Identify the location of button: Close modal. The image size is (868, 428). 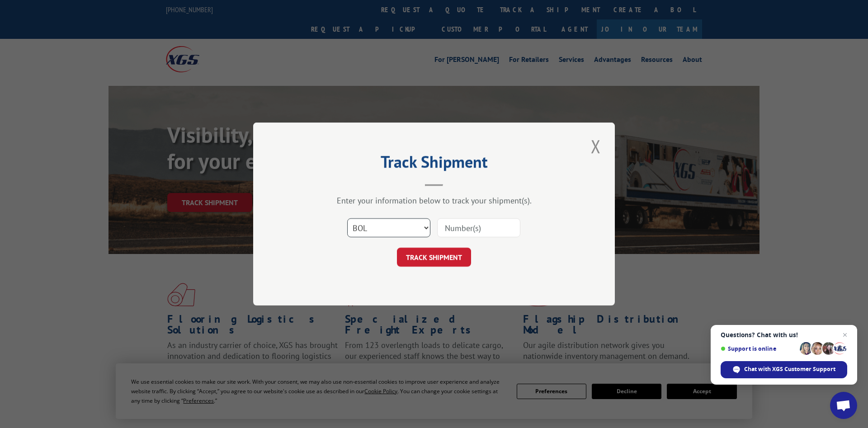
(595, 146).